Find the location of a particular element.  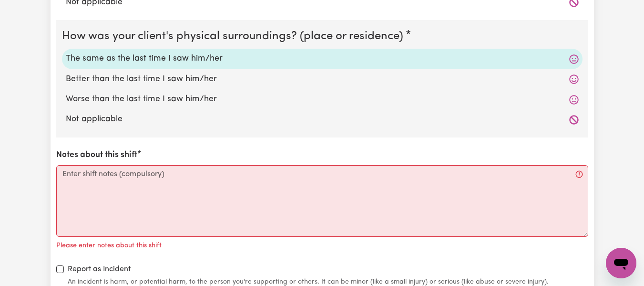

label: The same as the last time I saw him/her is located at coordinates (323, 59).